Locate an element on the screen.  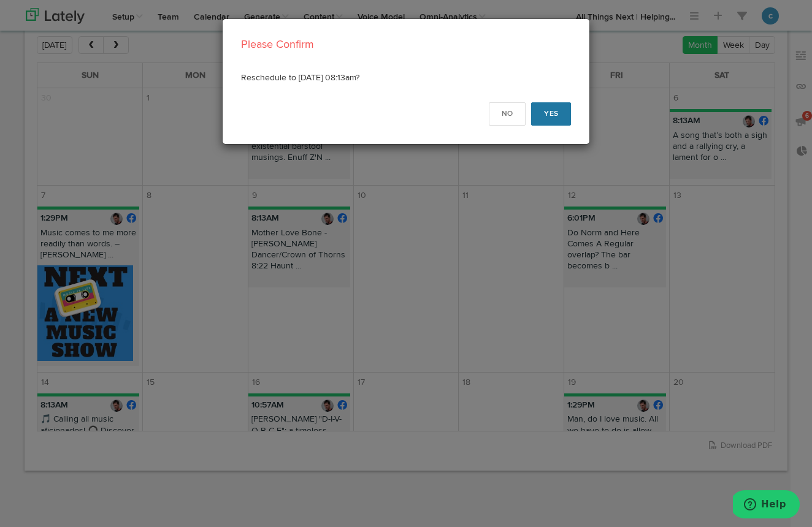
span: Help is located at coordinates (41, 14).